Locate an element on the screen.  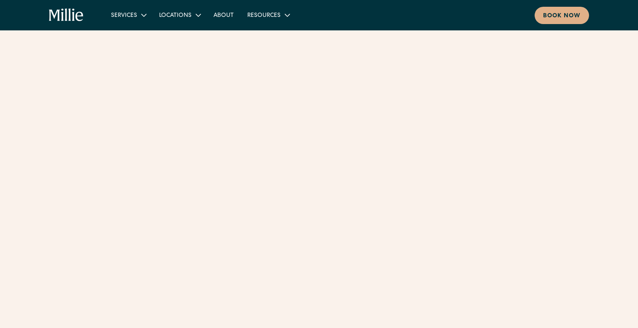
div: Book now is located at coordinates (562, 16).